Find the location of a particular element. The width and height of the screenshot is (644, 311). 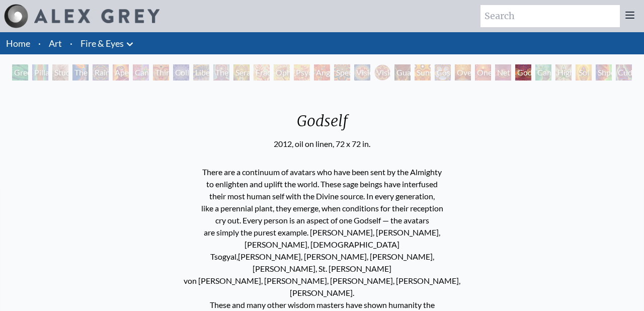

div: Oversoul is located at coordinates (462, 73).